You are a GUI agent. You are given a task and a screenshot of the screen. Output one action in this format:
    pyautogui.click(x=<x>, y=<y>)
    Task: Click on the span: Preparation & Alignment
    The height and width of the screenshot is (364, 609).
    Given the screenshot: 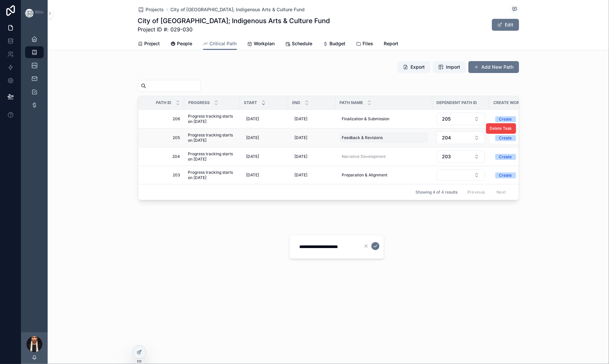 What is the action you would take?
    pyautogui.click(x=365, y=175)
    